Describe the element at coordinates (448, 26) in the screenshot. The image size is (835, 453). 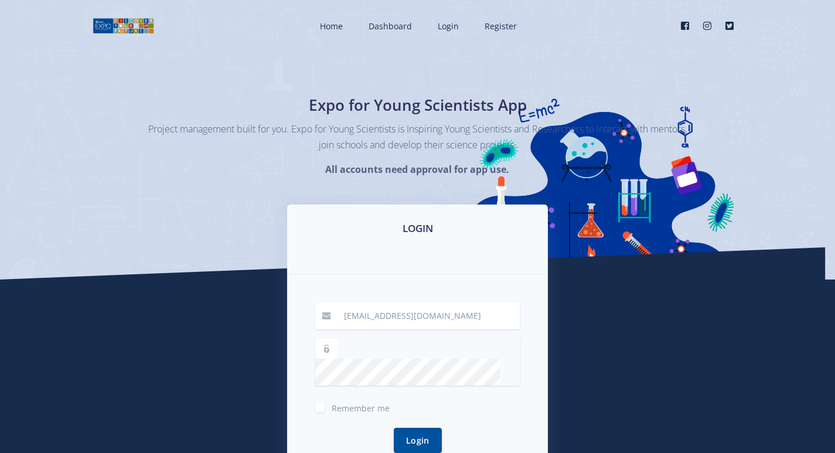
I see `span: Login` at that location.